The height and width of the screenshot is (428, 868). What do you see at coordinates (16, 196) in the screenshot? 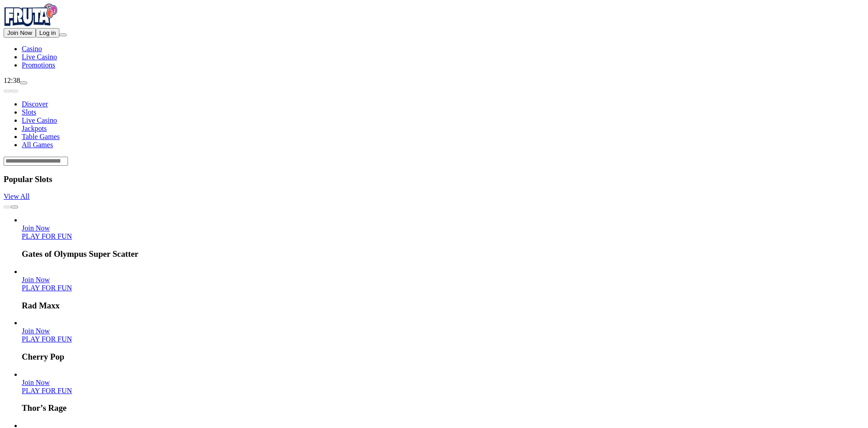
I see `span: View All` at bounding box center [16, 196].